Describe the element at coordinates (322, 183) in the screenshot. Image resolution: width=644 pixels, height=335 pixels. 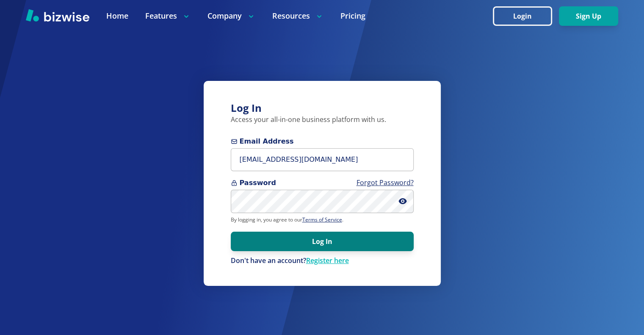
I see `span: Password` at that location.